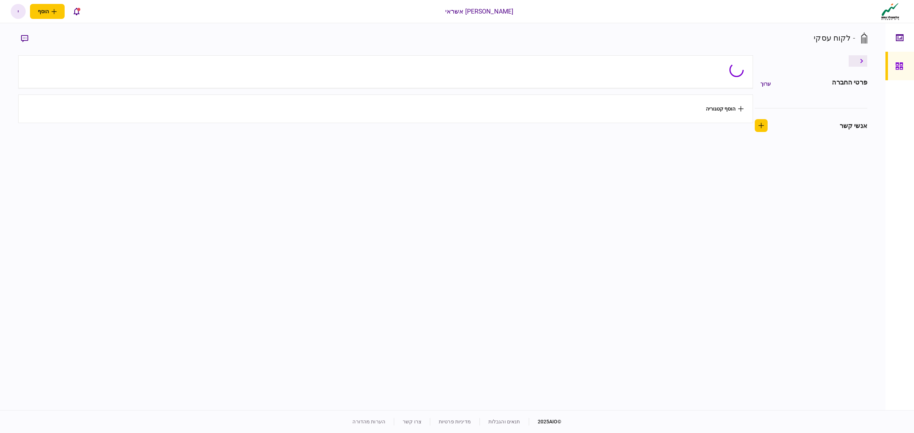 This screenshot has height=433, width=914. Describe the element at coordinates (834, 38) in the screenshot. I see `div: - לקוח עסקי` at that location.